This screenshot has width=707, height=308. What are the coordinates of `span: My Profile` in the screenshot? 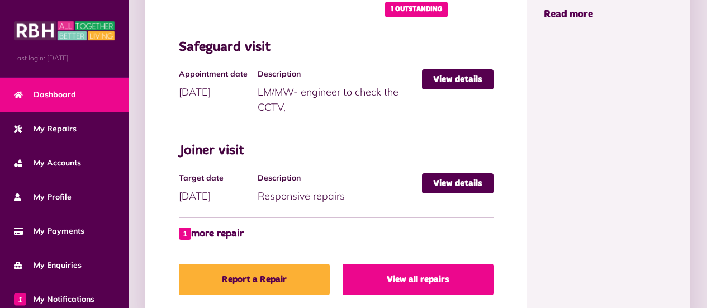 It's located at (42, 197).